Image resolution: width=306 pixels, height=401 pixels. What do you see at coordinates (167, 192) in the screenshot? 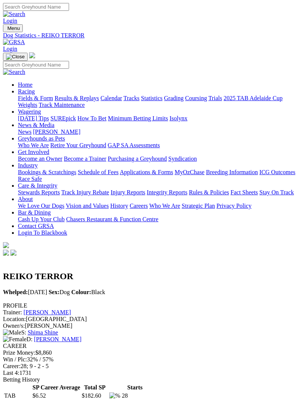
I see `a: Integrity Reports` at bounding box center [167, 192].